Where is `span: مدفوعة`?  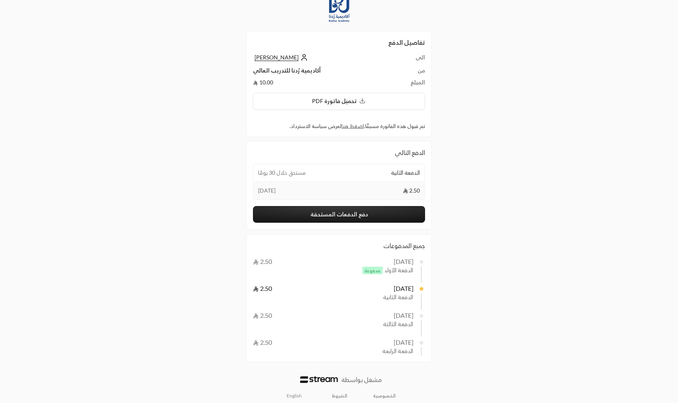
span: مدفوعة is located at coordinates (372, 270).